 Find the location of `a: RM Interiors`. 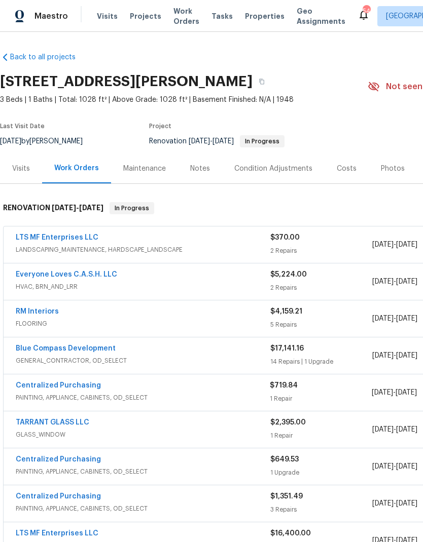

a: RM Interiors is located at coordinates (37, 312).